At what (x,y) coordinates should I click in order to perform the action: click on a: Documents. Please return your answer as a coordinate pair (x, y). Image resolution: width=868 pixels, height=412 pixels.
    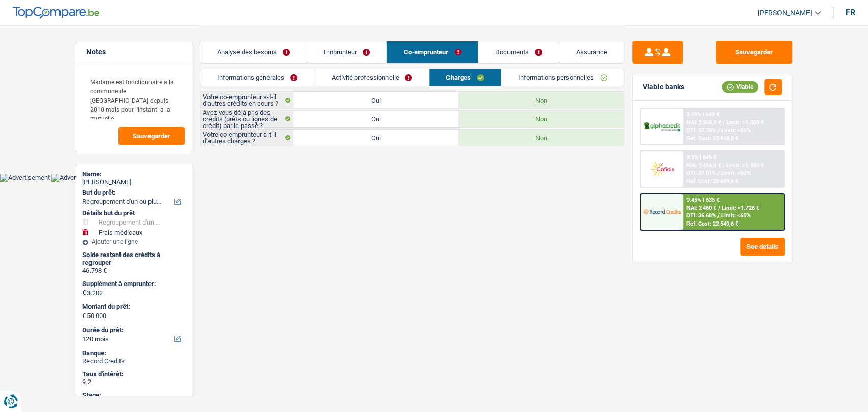
    Looking at the image, I should click on (519, 52).